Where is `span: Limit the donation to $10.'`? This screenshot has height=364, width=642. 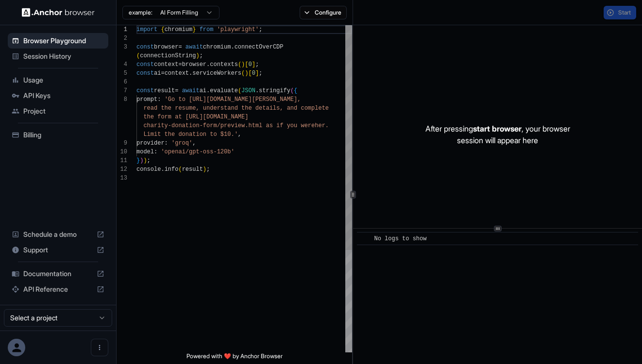
span: Limit the donation to $10.' is located at coordinates (191, 134).